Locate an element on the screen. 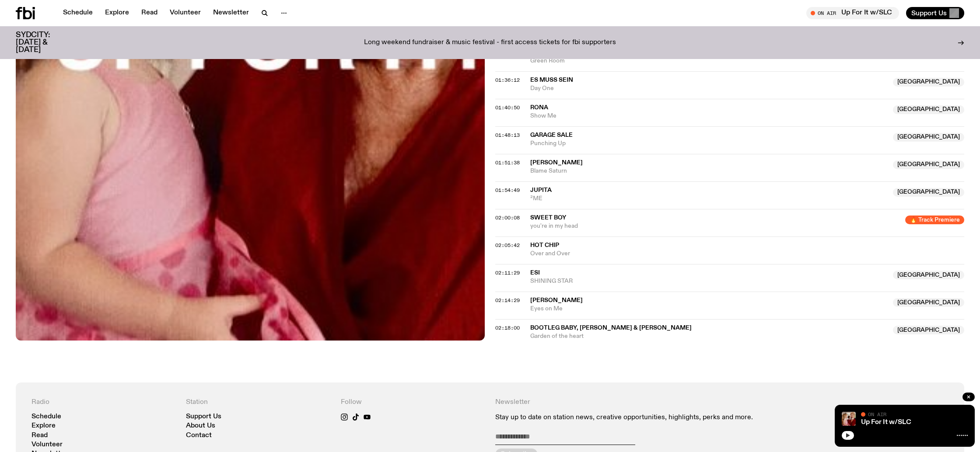  p: Long weekend fundraiser & music festival - first access tickets for fbi supporters is located at coordinates (490, 43).